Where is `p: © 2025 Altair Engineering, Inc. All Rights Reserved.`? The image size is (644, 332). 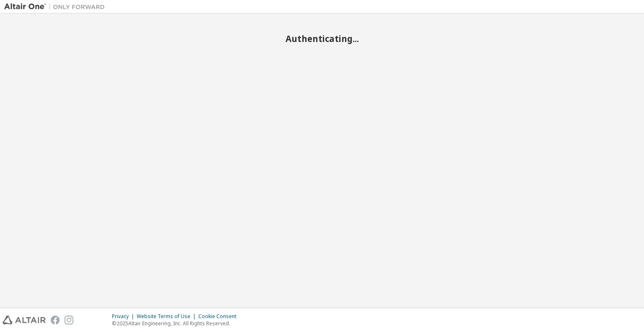
p: © 2025 Altair Engineering, Inc. All Rights Reserved. is located at coordinates (177, 323).